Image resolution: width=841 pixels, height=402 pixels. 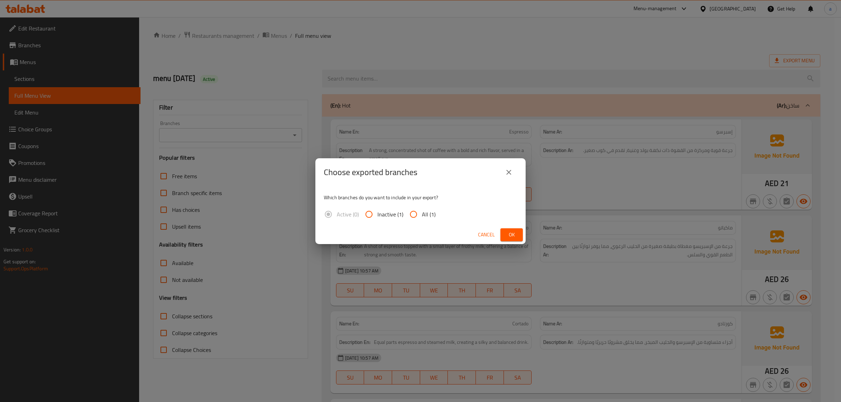 What do you see at coordinates (390, 214) in the screenshot?
I see `span: Inactive (1)` at bounding box center [390, 214].